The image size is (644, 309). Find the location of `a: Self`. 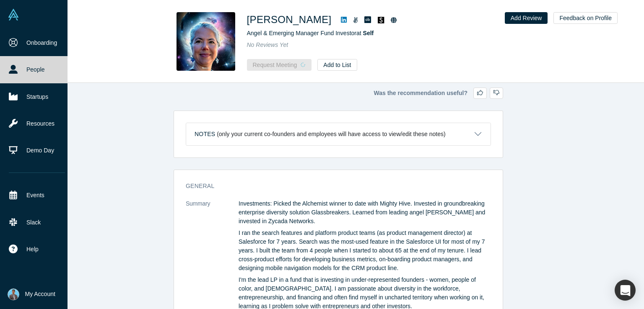

a: Self is located at coordinates (369, 33).